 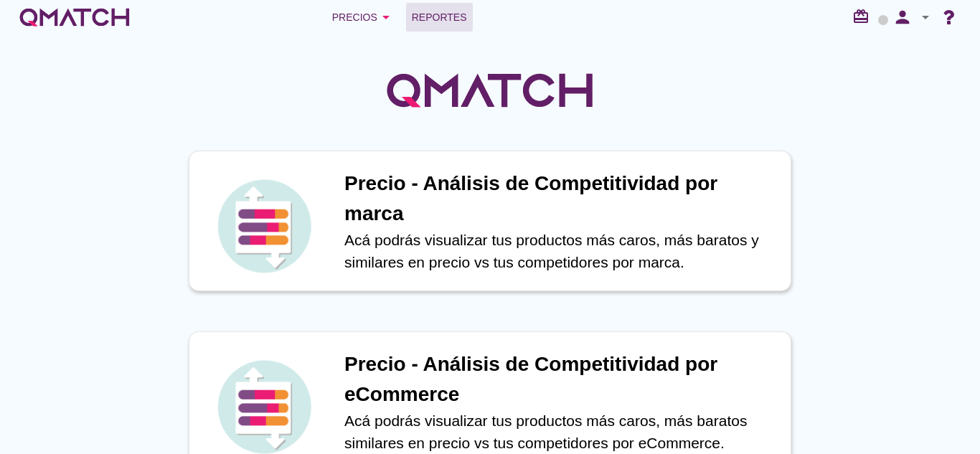 I want to click on span: Reportes, so click(x=439, y=17).